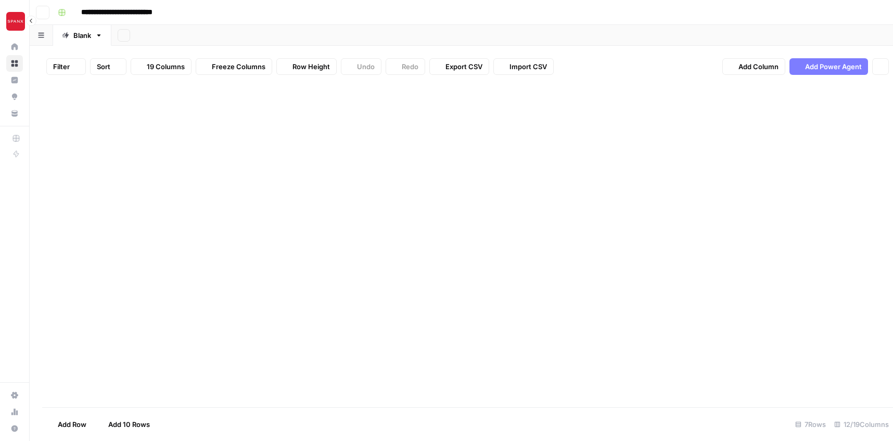 Image resolution: width=893 pixels, height=441 pixels. Describe the element at coordinates (72, 424) in the screenshot. I see `span: Add Row` at that location.